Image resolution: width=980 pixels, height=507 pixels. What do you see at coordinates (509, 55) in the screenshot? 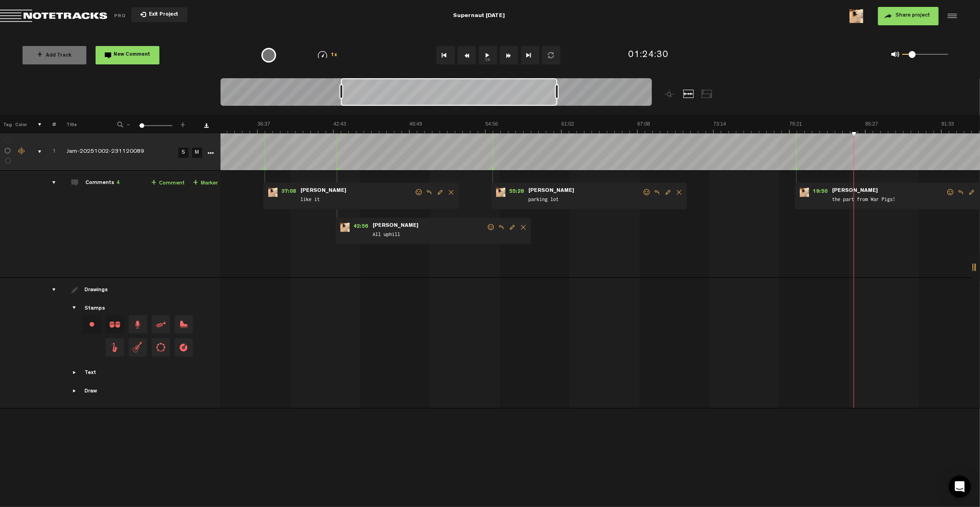
I see `button: Fast Forward` at bounding box center [509, 55].